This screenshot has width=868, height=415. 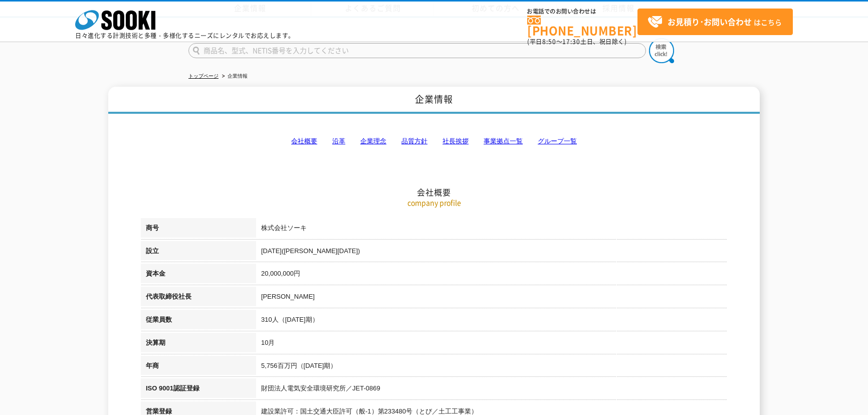 I want to click on span: はこちら, so click(x=714, y=22).